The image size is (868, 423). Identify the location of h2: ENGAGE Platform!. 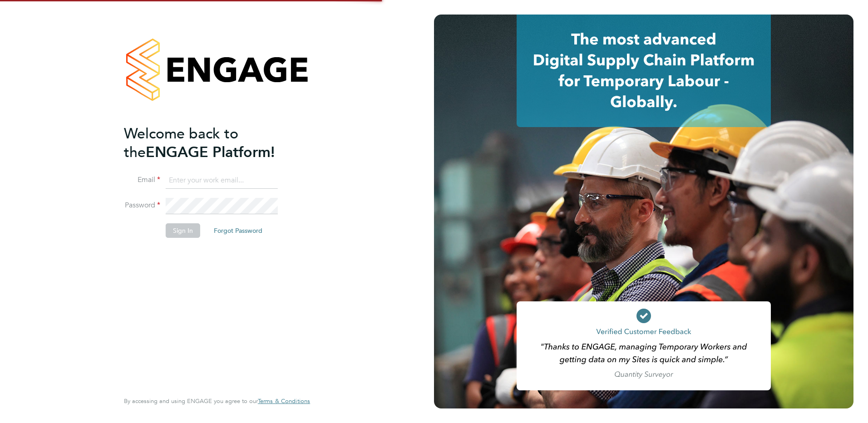
(212, 143).